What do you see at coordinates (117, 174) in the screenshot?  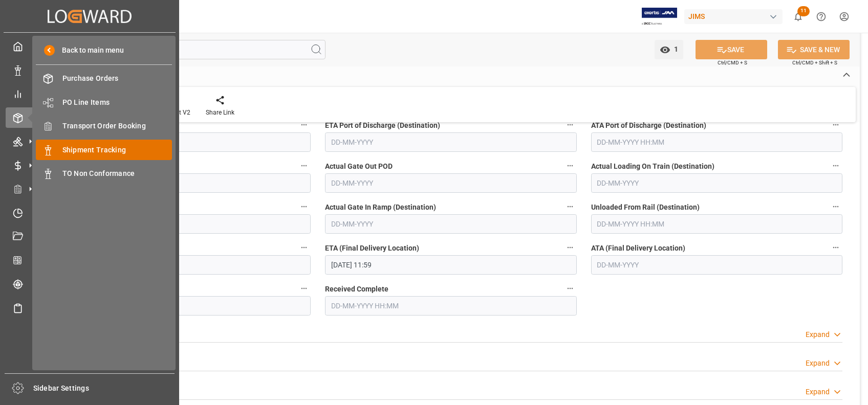 I see `span: TO Non Conformance` at bounding box center [117, 174].